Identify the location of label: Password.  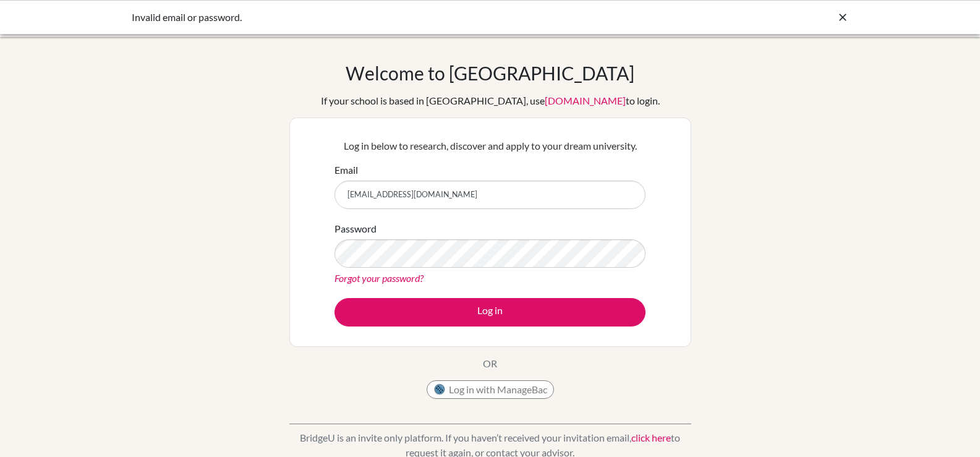
(355, 229).